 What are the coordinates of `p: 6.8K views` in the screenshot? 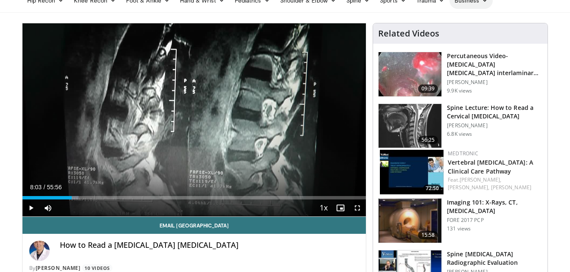 It's located at (459, 134).